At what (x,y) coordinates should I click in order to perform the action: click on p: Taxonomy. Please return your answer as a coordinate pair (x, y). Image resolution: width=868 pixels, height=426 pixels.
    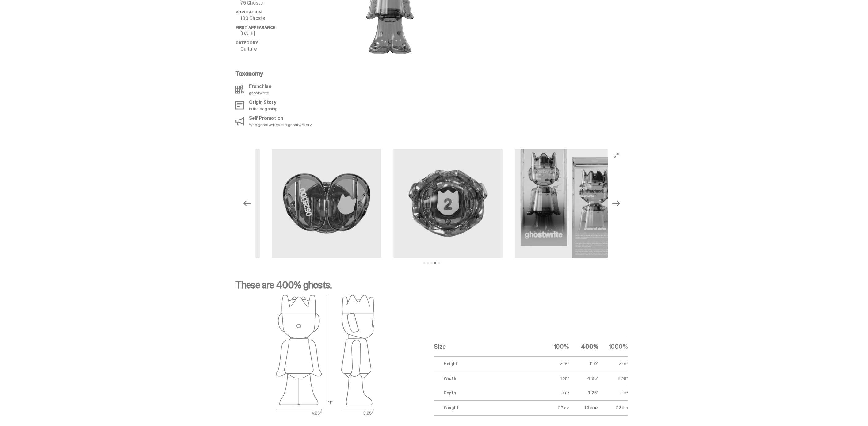
    Looking at the image, I should click on (283, 73).